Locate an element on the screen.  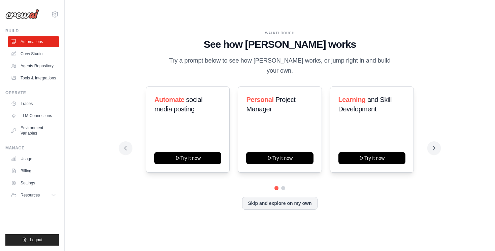
a: Traces is located at coordinates (33, 104).